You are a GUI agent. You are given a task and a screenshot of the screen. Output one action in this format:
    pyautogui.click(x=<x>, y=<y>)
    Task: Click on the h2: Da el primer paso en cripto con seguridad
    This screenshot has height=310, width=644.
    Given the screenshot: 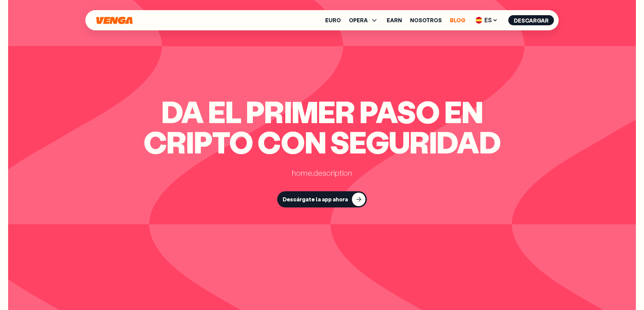 What is the action you would take?
    pyautogui.click(x=322, y=126)
    